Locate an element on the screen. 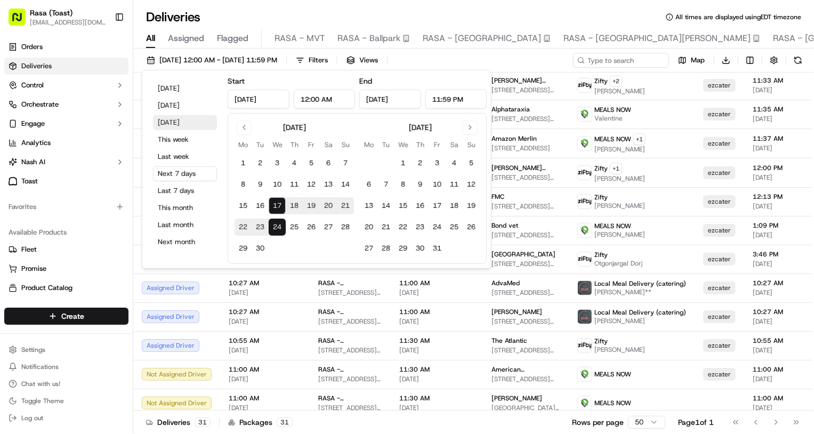  button: Map is located at coordinates (692, 60).